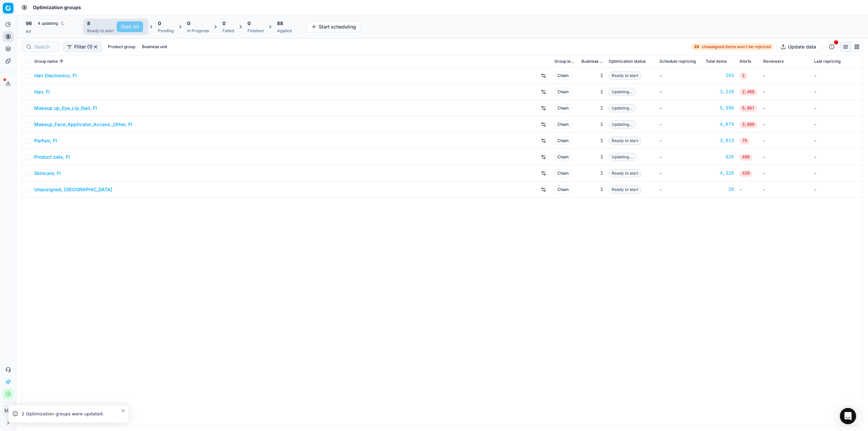 The image size is (868, 431). Describe the element at coordinates (82, 47) in the screenshot. I see `button: Filter (1)` at that location.